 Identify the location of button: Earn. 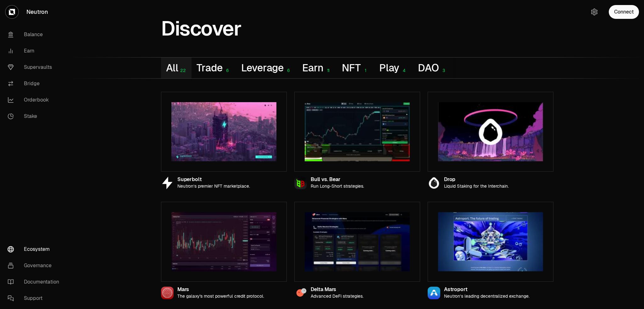
(317, 68).